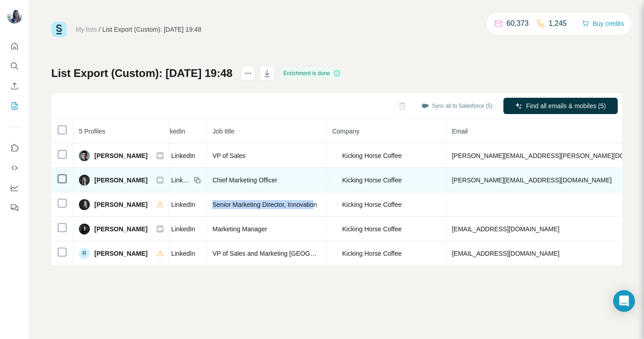  Describe the element at coordinates (92, 132) in the screenshot. I see `span: 5 Profiles` at that location.